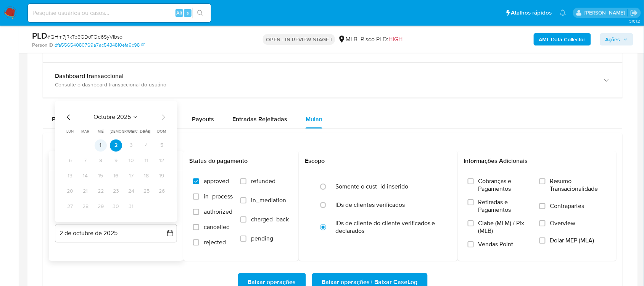  Describe the element at coordinates (396, 39) in the screenshot. I see `span: HIGH` at that location.